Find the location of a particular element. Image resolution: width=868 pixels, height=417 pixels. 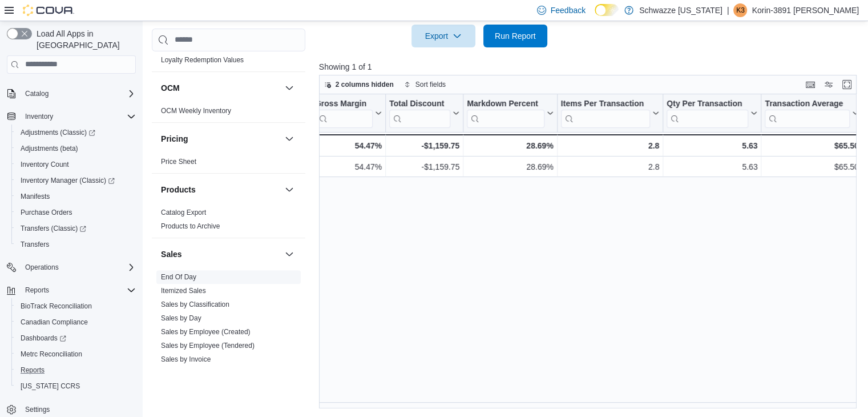

span: Catalog is located at coordinates (36, 94).